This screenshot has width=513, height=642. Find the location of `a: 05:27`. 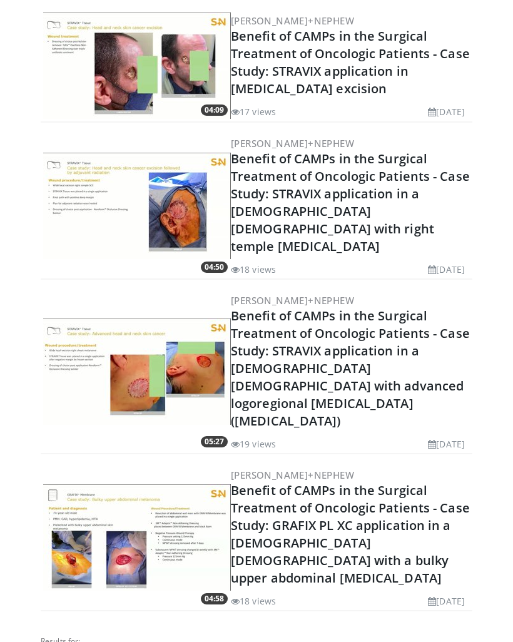

a: 05:27 is located at coordinates (137, 372).